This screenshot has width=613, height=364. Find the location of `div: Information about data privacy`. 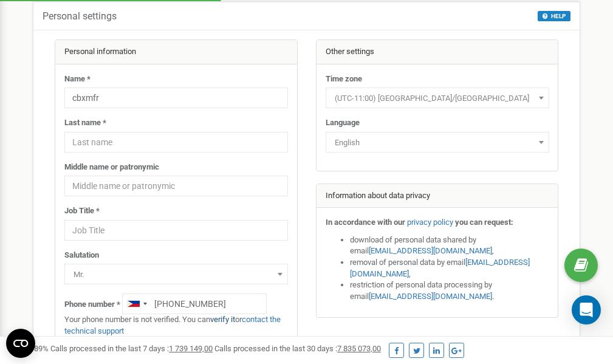

div: Information about data privacy is located at coordinates (437, 197).